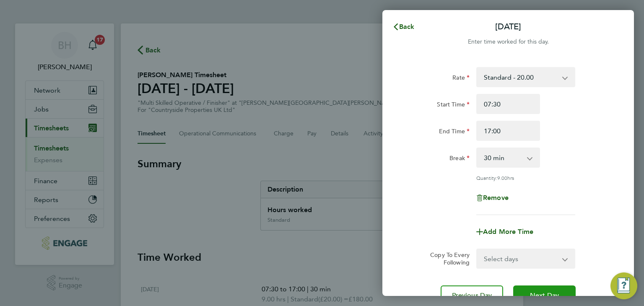 This screenshot has height=306, width=644. Describe the element at coordinates (508, 42) in the screenshot. I see `div: Enter time worked for this day.` at that location.